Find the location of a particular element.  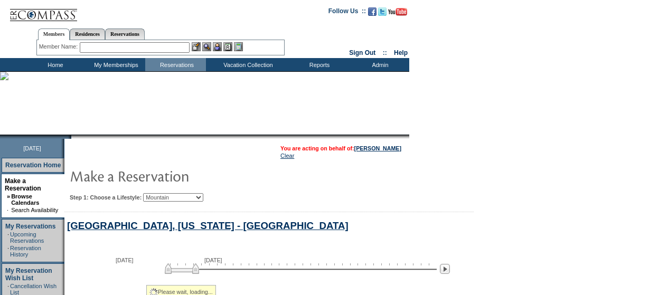

span: You are acting on behalf of: is located at coordinates (340, 148).